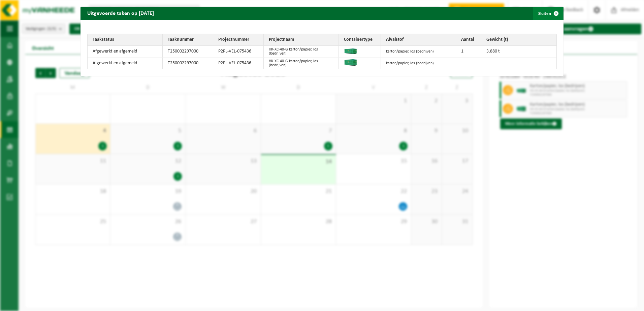  Describe the element at coordinates (301, 40) in the screenshot. I see `th: Projectnaam` at that location.